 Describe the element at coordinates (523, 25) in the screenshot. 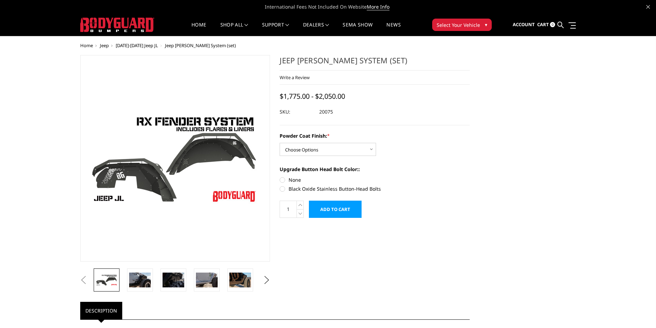

I see `a: Account` at that location.